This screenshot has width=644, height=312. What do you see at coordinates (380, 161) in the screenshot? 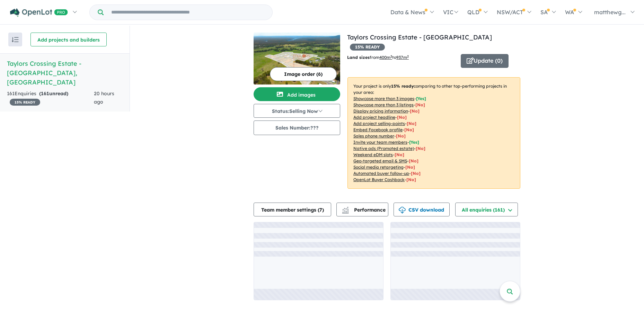
I see `u: Geo-targeted email & SMS` at bounding box center [380, 161].